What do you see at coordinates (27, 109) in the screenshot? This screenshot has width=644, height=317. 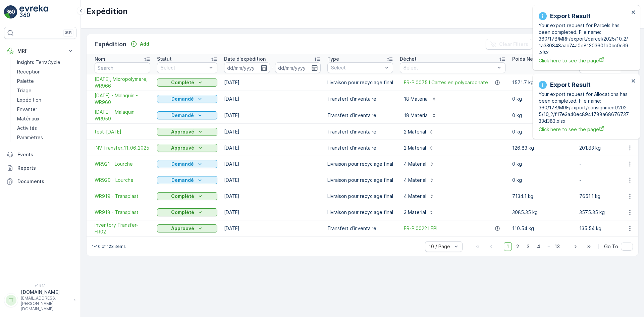 I see `p: Envanter` at bounding box center [27, 109].